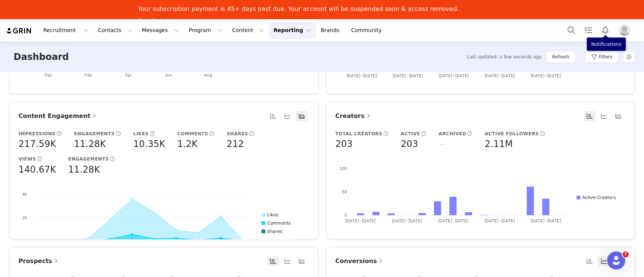  Describe the element at coordinates (38, 170) in the screenshot. I see `h5: 140.67K` at that location.